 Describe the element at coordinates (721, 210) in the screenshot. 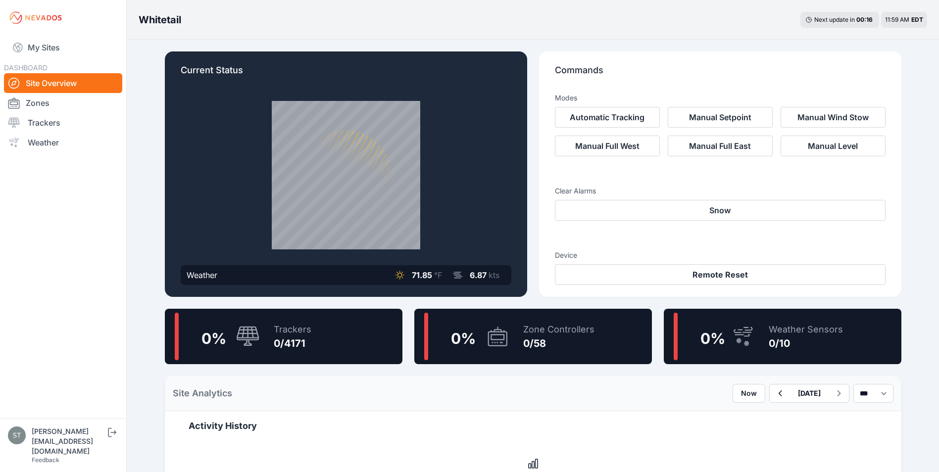

I see `button: Snow` at that location.